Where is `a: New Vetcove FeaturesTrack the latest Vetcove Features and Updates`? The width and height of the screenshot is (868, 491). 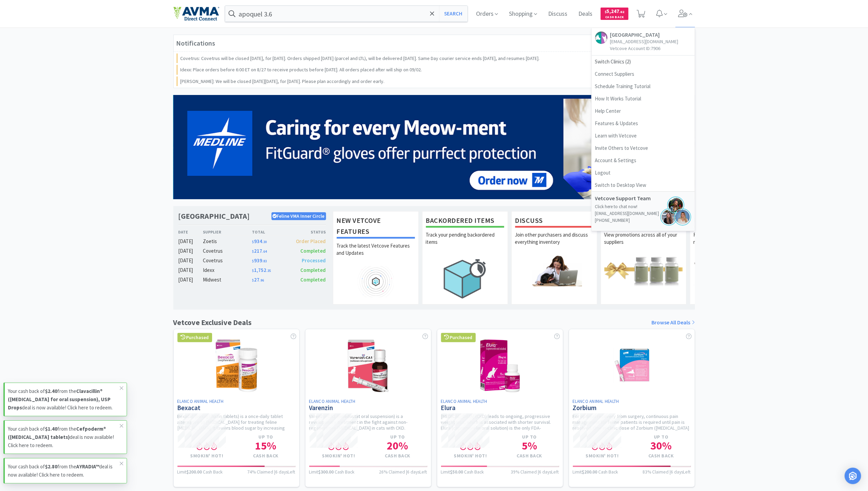
a: New Vetcove FeaturesTrack the latest Vetcove Features and Updates is located at coordinates (376, 258).